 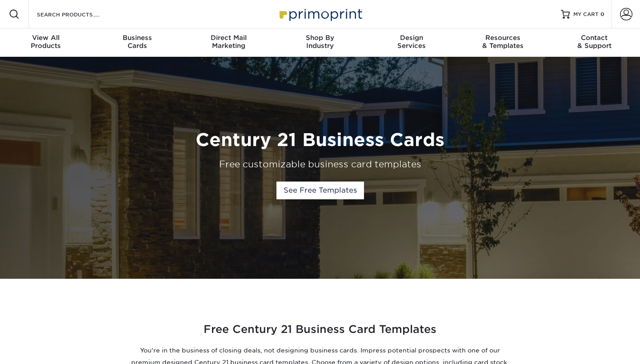 What do you see at coordinates (79, 14) in the screenshot?
I see `input: SEARCH PRODUCTS.....` at bounding box center [79, 14].